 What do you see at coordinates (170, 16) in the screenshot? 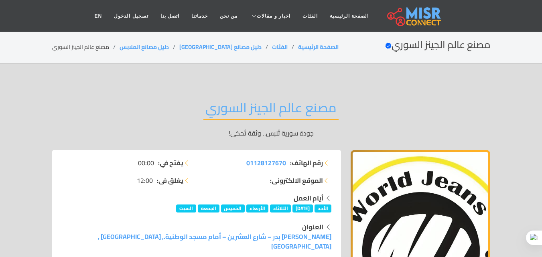
I see `a: اتصل بنا` at bounding box center [170, 16].